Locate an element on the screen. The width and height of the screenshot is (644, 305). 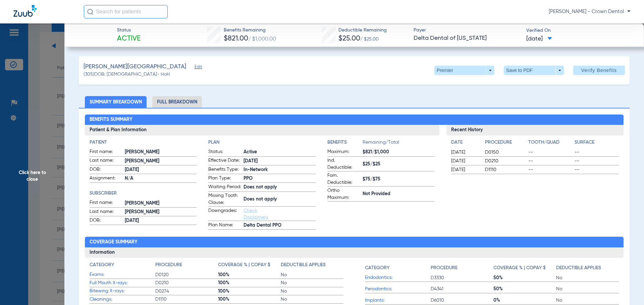
span: Effective Date: is located at coordinates (224, 161).